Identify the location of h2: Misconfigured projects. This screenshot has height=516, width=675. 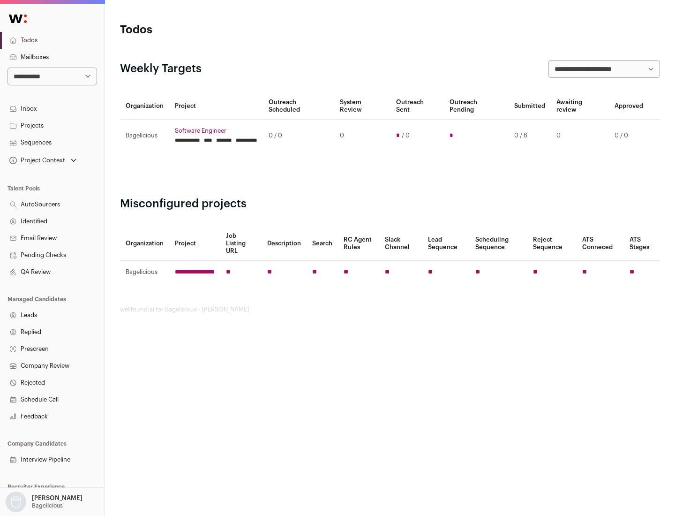
(390, 204).